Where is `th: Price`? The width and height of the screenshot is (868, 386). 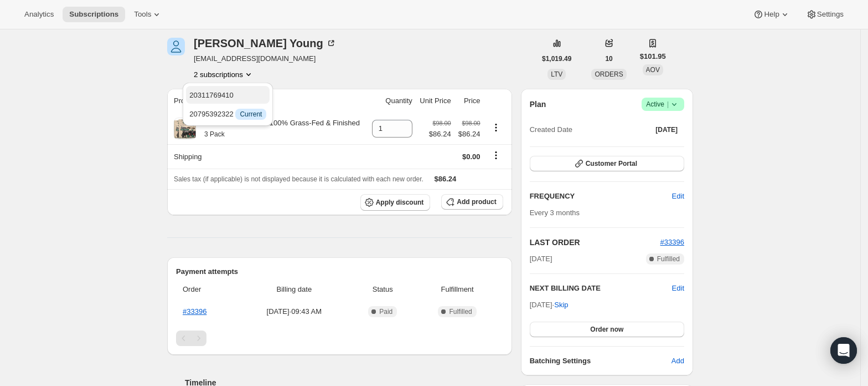
th: Price is located at coordinates (469, 101).